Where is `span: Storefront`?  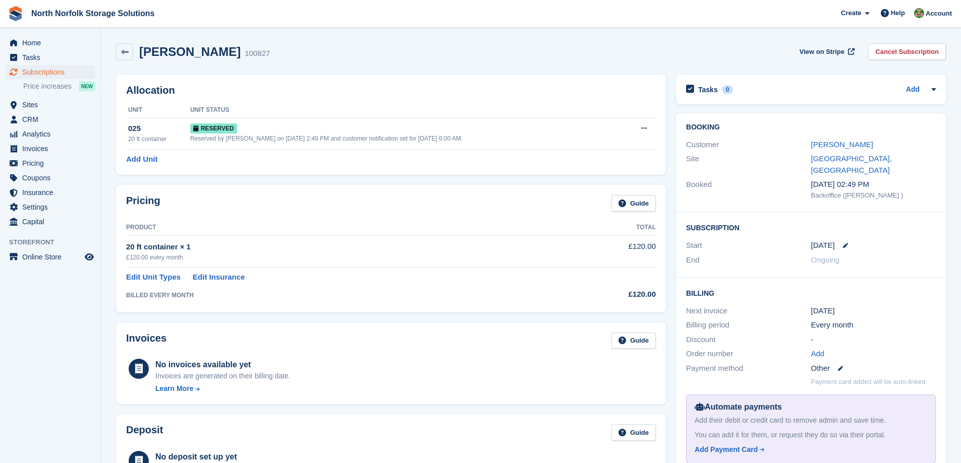 span: Storefront is located at coordinates (54, 243).